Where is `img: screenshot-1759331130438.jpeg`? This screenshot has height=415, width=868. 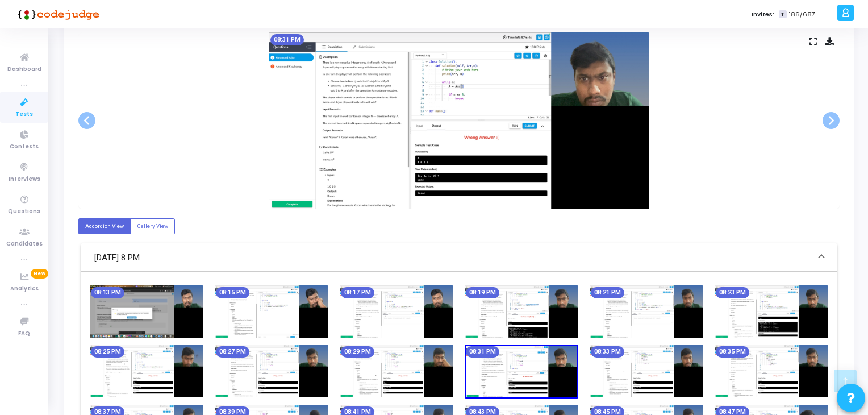 img: screenshot-1759331130438.jpeg is located at coordinates (771, 370).